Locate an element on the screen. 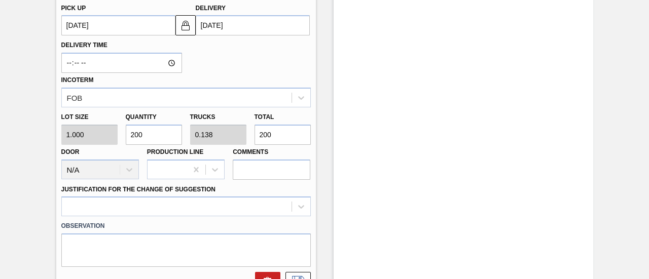 The width and height of the screenshot is (649, 279). label: Incoterm is located at coordinates (78, 80).